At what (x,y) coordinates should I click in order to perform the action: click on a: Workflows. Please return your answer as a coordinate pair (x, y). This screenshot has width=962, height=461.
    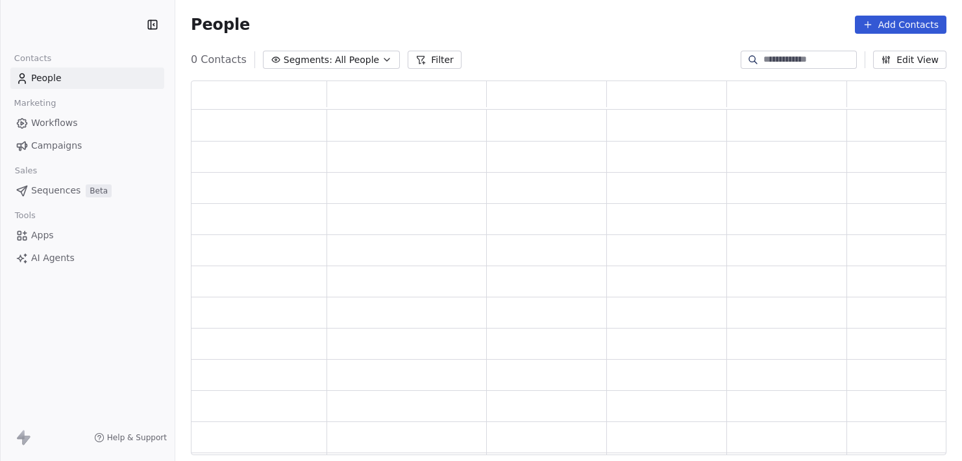
    Looking at the image, I should click on (87, 123).